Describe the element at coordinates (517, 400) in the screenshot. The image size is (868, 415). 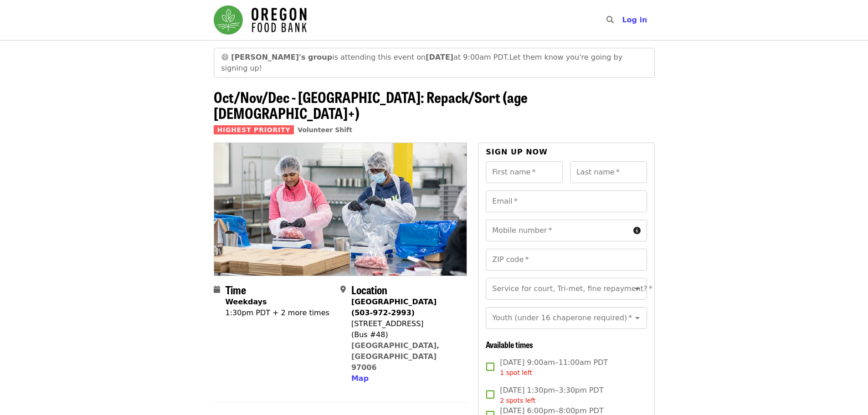
I see `span: 2 spots left` at that location.